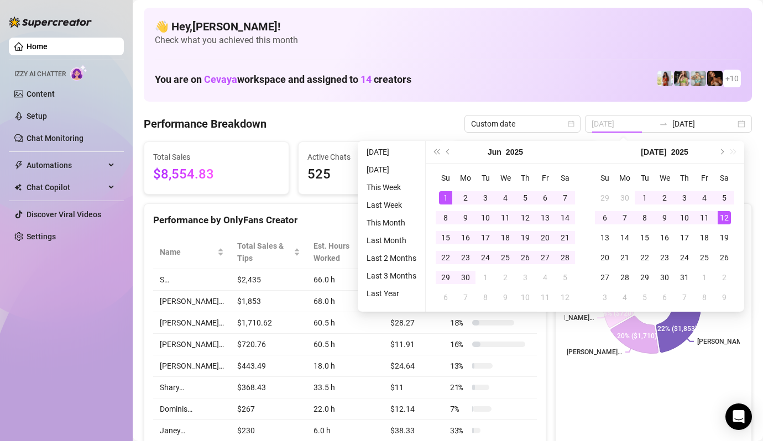  Describe the element at coordinates (391, 258) in the screenshot. I see `li: Last 2 Months` at that location.